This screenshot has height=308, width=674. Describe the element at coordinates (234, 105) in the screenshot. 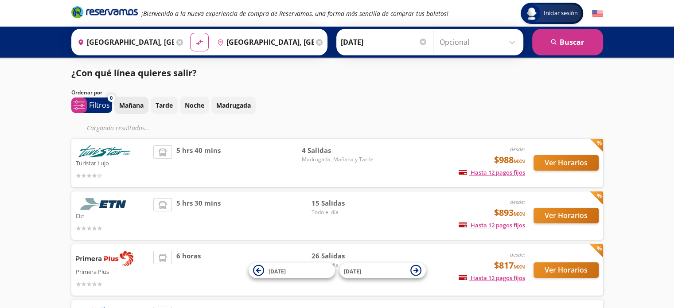

I see `button: Madrugada` at that location.